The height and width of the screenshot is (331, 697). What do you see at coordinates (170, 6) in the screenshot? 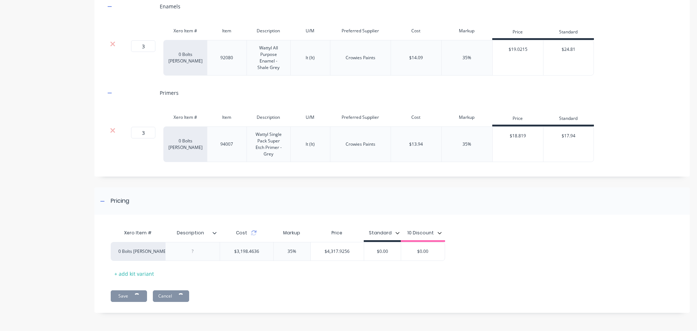
I see `div: Enamels` at bounding box center [170, 6].